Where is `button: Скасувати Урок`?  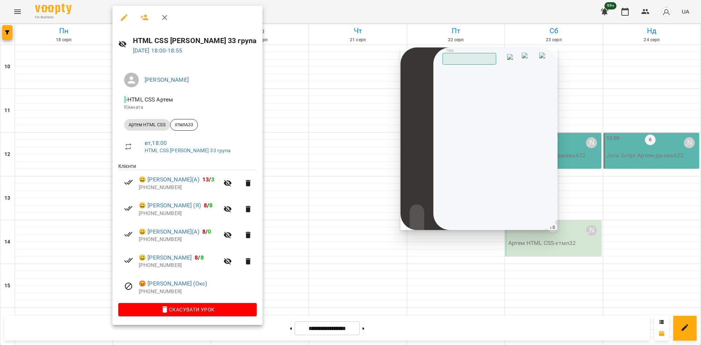 button: Скасувати Урок is located at coordinates (187, 310).